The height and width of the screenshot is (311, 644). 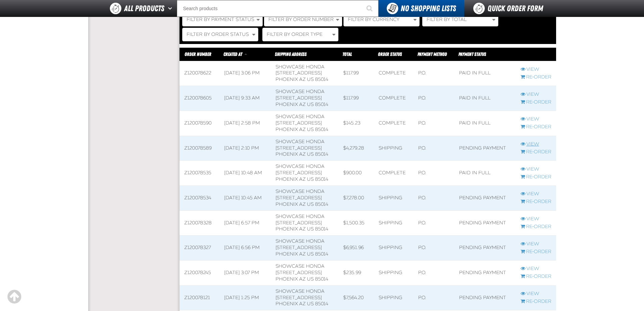 What do you see at coordinates (432, 54) in the screenshot?
I see `span: Payment Method` at bounding box center [432, 54].